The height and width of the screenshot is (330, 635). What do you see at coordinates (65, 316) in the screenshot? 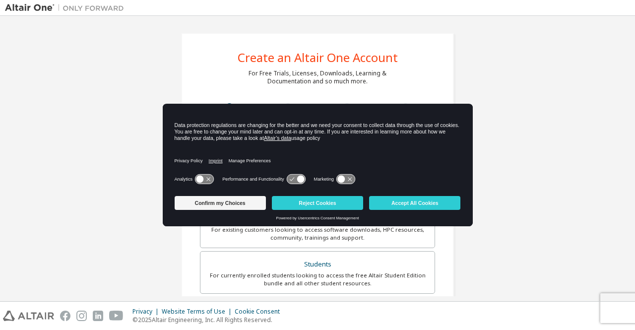
I see `img: facebook.svg` at bounding box center [65, 316].